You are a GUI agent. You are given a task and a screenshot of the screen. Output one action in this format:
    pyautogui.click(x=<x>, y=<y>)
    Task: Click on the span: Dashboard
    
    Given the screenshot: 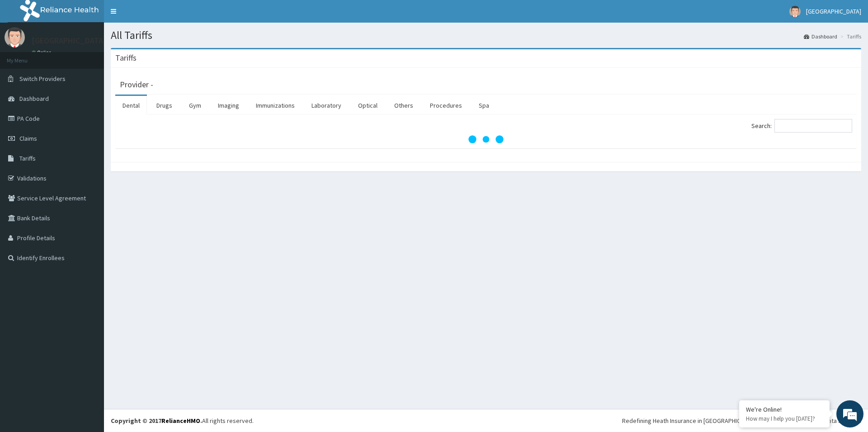 What is the action you would take?
    pyautogui.click(x=34, y=99)
    